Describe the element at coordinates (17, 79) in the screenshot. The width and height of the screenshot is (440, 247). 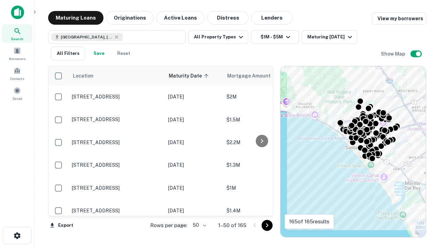
I see `span: Contacts` at that location.